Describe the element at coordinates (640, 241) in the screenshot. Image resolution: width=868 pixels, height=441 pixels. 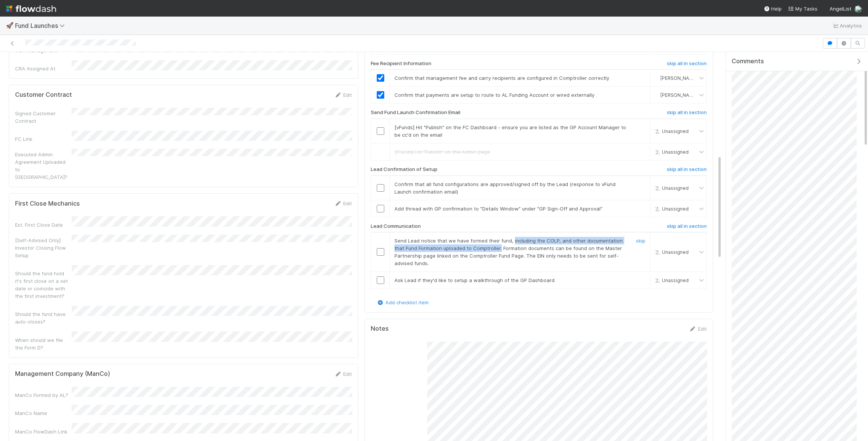
I see `a: skip` at that location.